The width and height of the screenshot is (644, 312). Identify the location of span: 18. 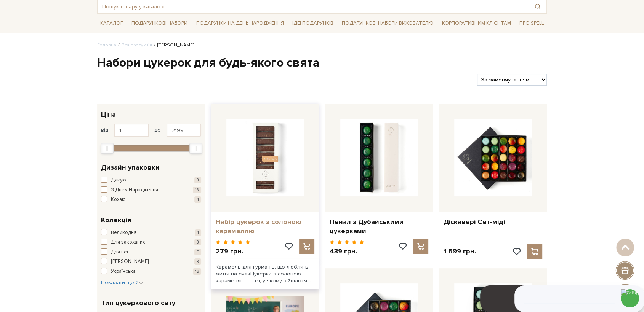
(197, 190).